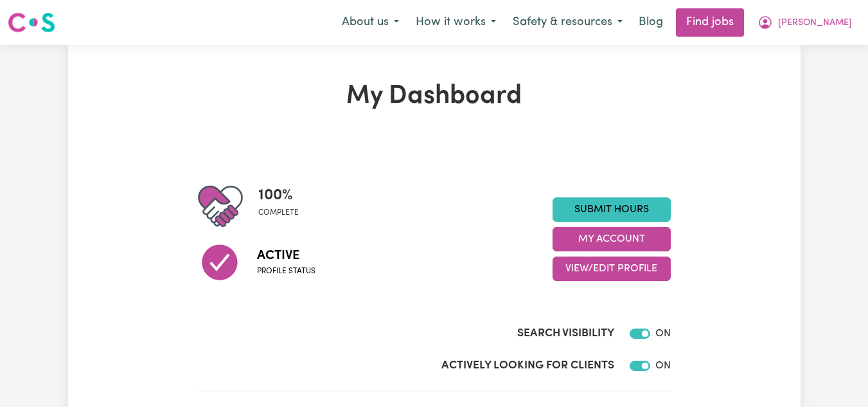  I want to click on span: 100 %, so click(278, 196).